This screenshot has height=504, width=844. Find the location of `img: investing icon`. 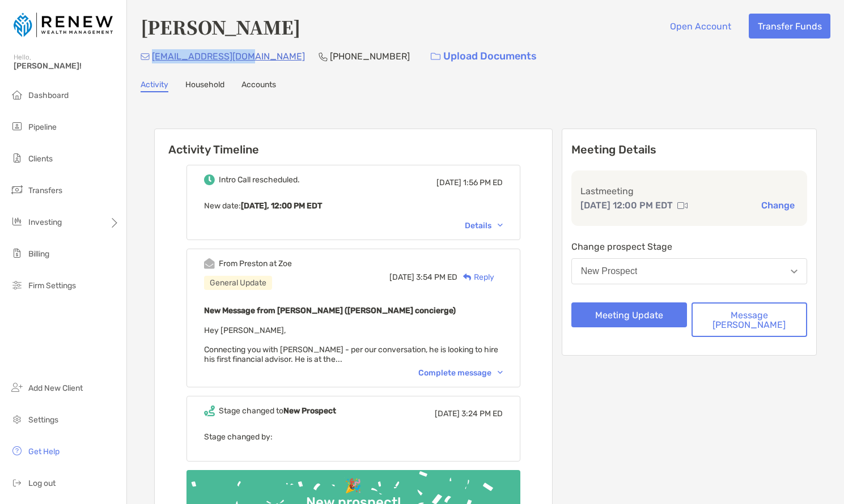

img: investing icon is located at coordinates (17, 221).